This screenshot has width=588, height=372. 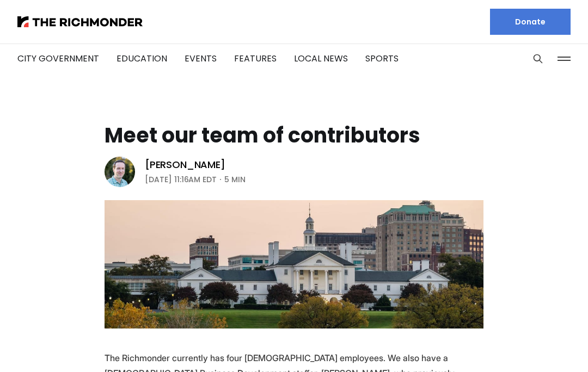 What do you see at coordinates (294, 265) in the screenshot?
I see `img: Meet our team of contributors` at bounding box center [294, 265].